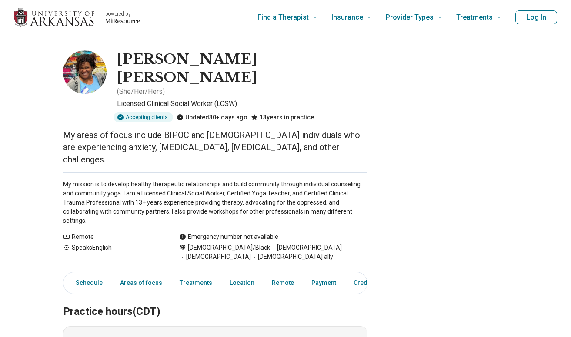  What do you see at coordinates (112, 237) in the screenshot?
I see `div: Remote` at bounding box center [112, 237].